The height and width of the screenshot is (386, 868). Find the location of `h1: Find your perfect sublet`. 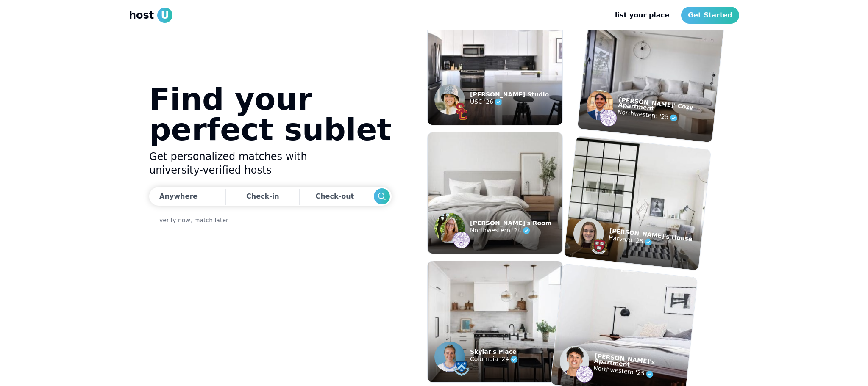

h1: Find your perfect sublet is located at coordinates (271, 114).